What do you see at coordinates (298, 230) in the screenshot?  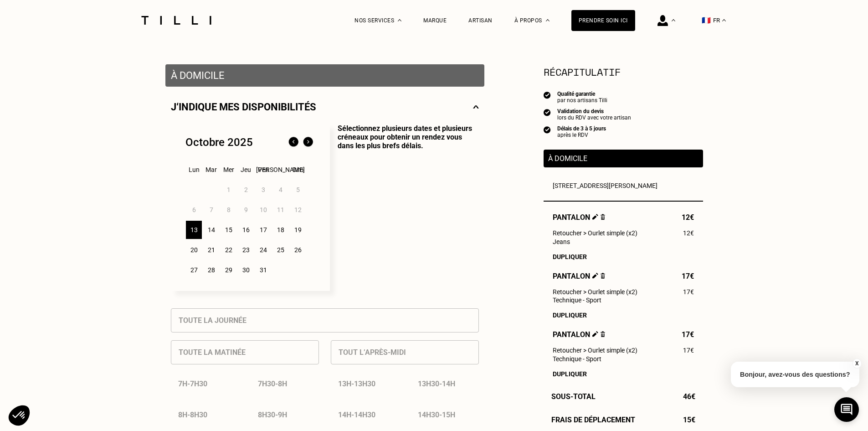 I see `div: 19` at bounding box center [298, 230].